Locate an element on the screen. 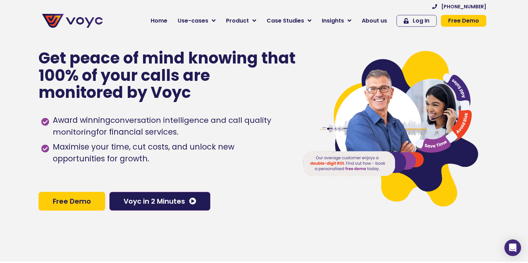 The width and height of the screenshot is (528, 263). span: Use-cases is located at coordinates (193, 21).